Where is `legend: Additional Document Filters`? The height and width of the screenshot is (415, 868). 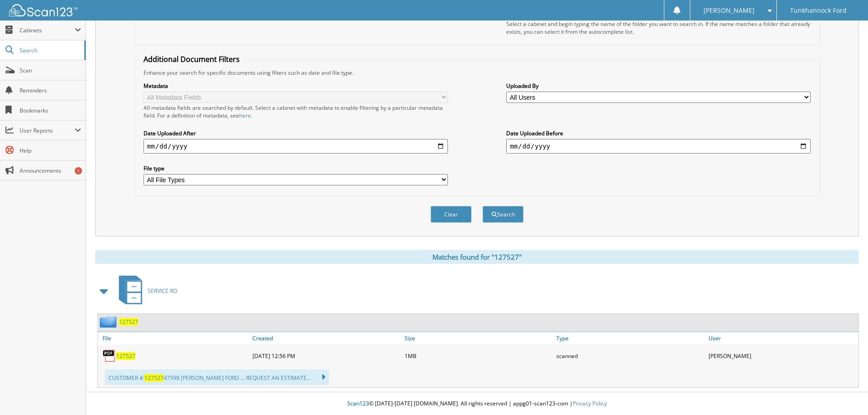
legend: Additional Document Filters is located at coordinates (191, 59).